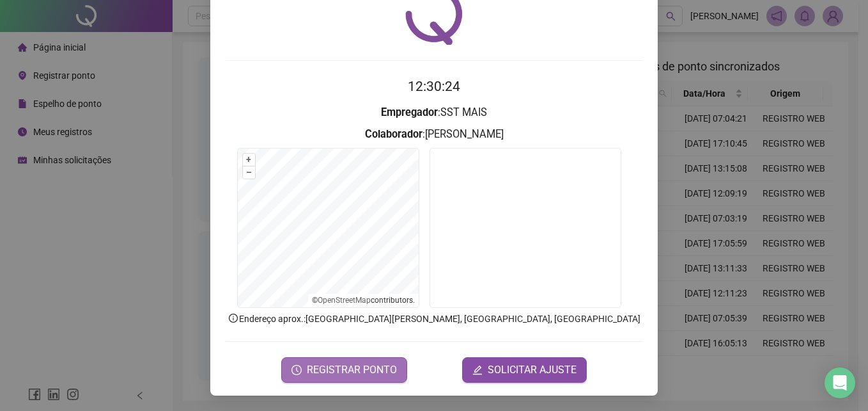  Describe the element at coordinates (840, 382) in the screenshot. I see `div: Open Intercom Messenger` at that location.